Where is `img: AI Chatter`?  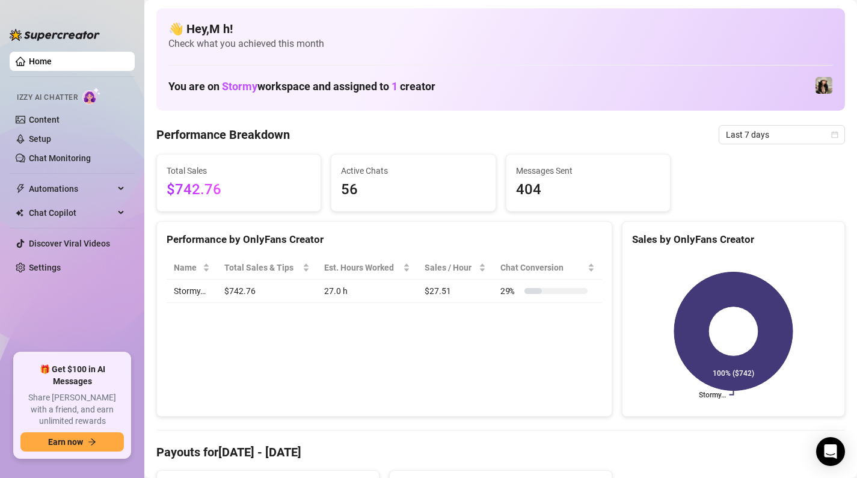
img: AI Chatter is located at coordinates (91, 96).